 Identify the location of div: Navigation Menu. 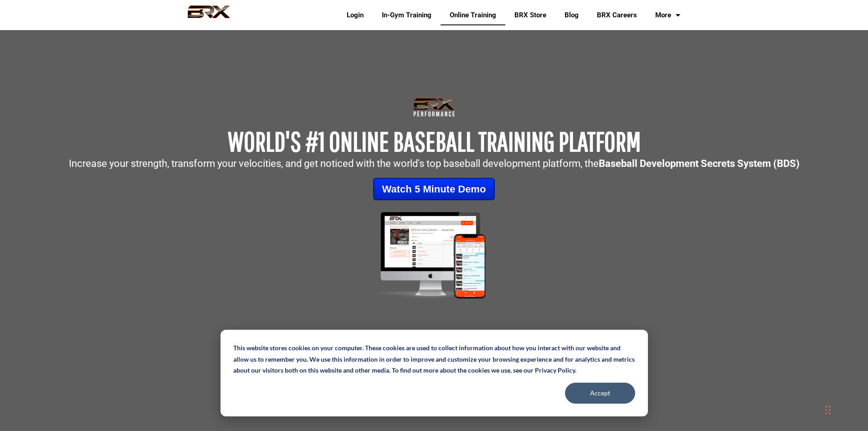
(510, 15).